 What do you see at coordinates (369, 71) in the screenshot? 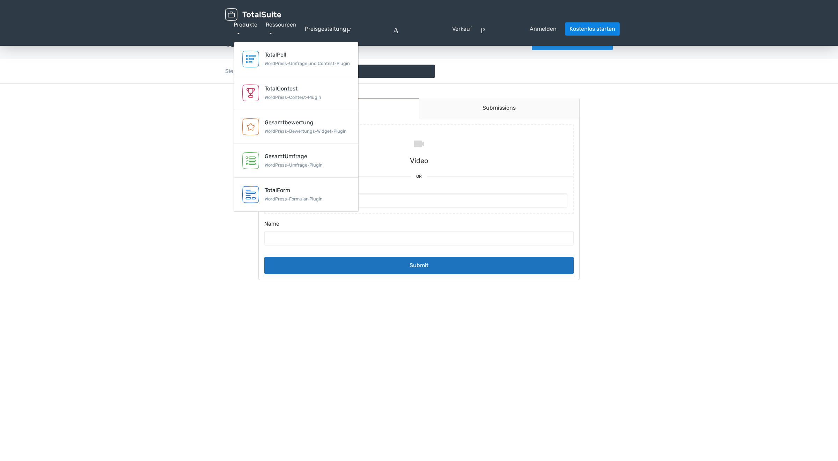
I see `span: Pfeil_drop_down` at bounding box center [369, 71].